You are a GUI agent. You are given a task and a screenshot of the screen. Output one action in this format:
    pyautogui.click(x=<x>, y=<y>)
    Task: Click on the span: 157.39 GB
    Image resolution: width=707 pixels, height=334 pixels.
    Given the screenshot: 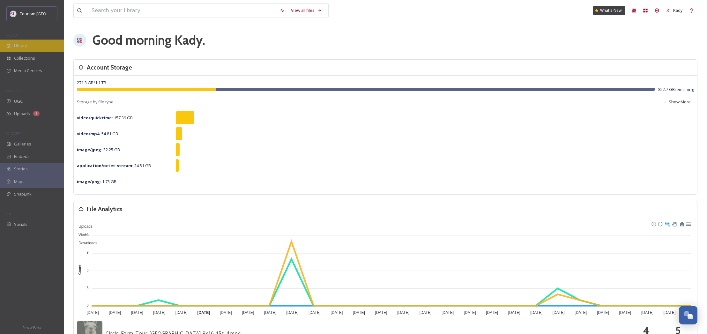 What is the action you would take?
    pyautogui.click(x=105, y=118)
    